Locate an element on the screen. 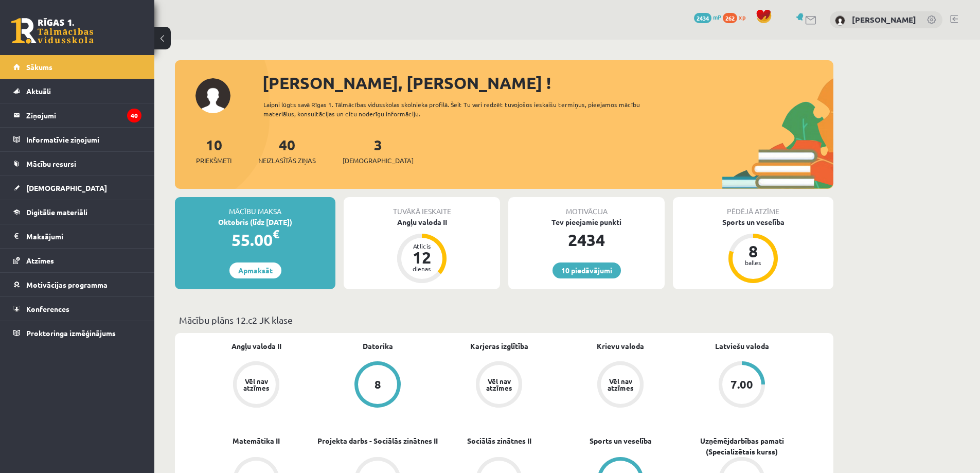 This screenshot has height=473, width=980. a: Atzīmes is located at coordinates (77, 260).